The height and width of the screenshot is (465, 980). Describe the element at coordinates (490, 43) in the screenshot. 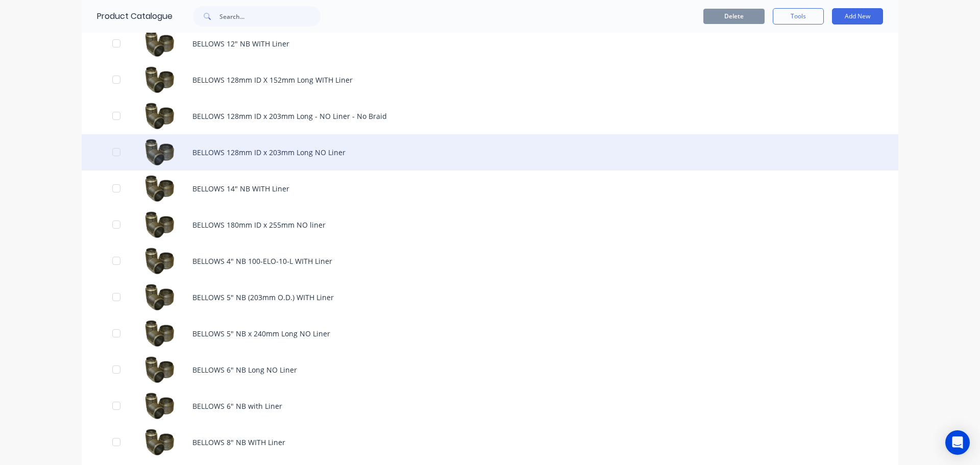

I see `div: BELLOWS 12" NB WITH LinerBELLOWS 12" NB WITH Liner` at that location.